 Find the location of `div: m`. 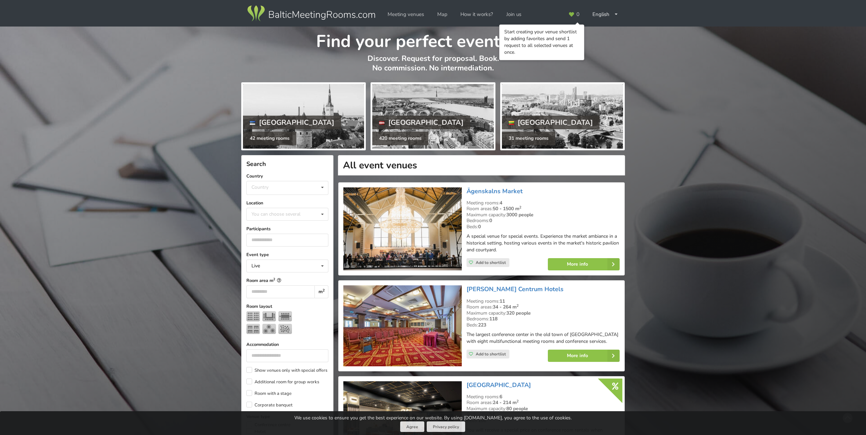

div: m is located at coordinates (321, 292).